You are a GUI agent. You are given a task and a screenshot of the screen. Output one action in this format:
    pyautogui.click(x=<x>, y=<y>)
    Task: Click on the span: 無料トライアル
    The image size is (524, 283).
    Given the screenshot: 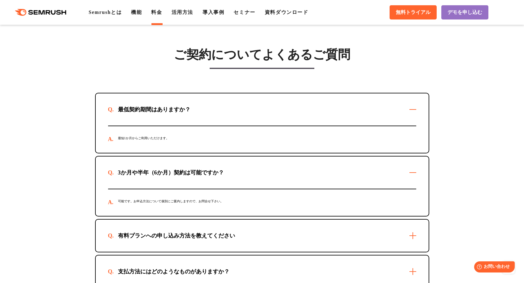 What is the action you would take?
    pyautogui.click(x=413, y=12)
    